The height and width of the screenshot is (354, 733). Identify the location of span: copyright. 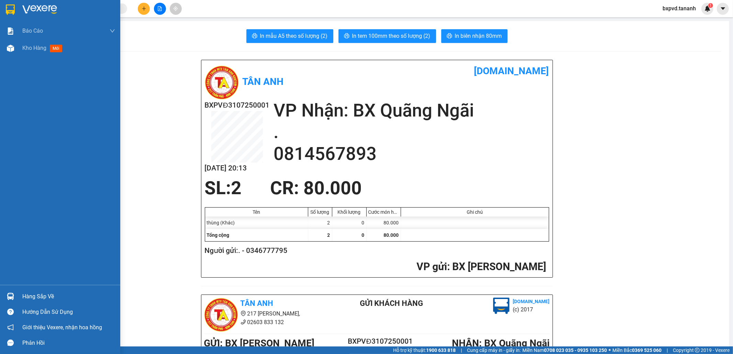
(698, 350).